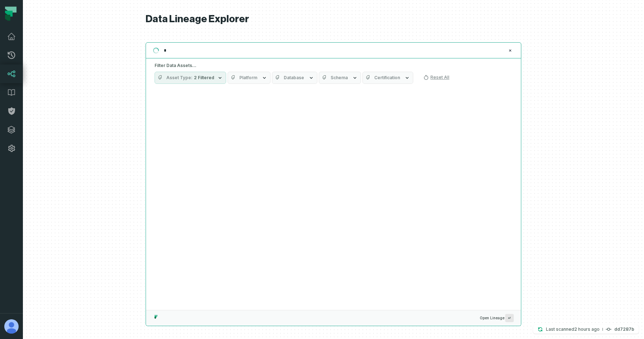  What do you see at coordinates (204, 78) in the screenshot?
I see `span: 2 Filtered` at bounding box center [204, 78].